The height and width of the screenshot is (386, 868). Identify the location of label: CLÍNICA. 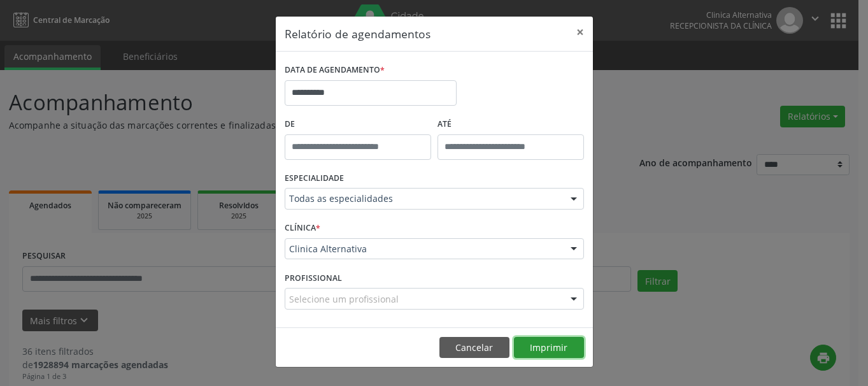
(302, 228).